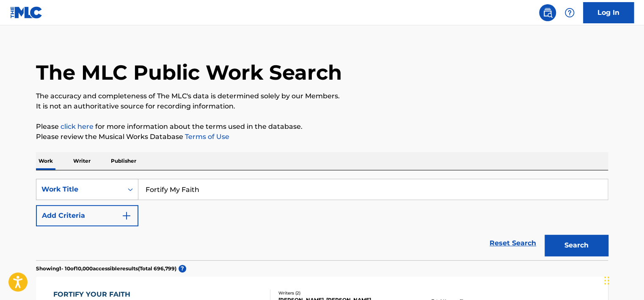  What do you see at coordinates (123, 161) in the screenshot?
I see `p: Publisher` at bounding box center [123, 161].